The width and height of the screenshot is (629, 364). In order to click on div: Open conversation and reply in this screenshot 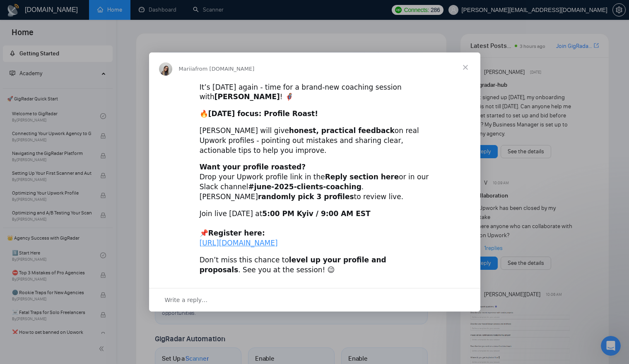, I will do `click(314, 300)`.